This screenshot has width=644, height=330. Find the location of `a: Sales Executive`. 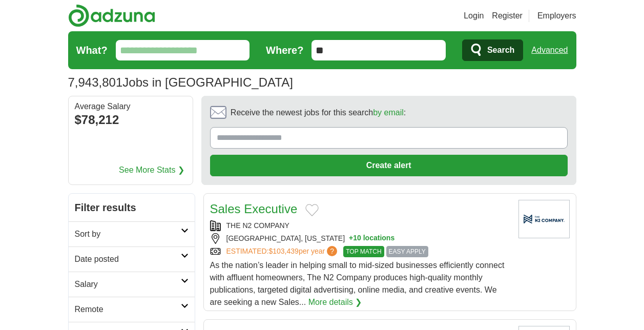

a: Sales Executive is located at coordinates (254, 208).